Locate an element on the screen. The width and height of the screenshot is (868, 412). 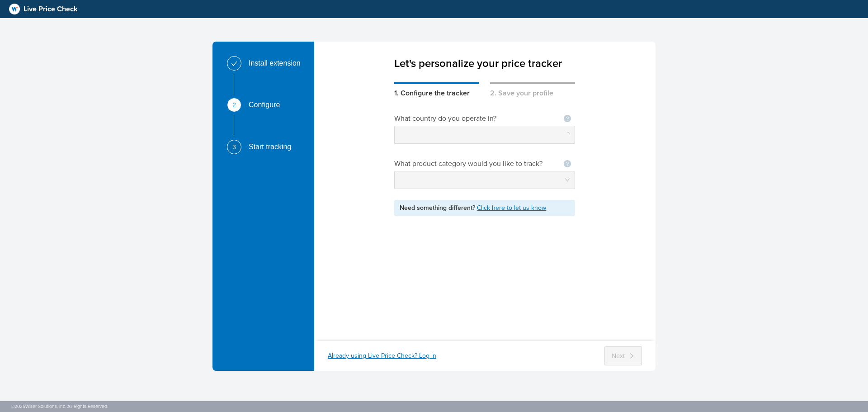
div: Let's personalize your price tracker is located at coordinates (485, 57).